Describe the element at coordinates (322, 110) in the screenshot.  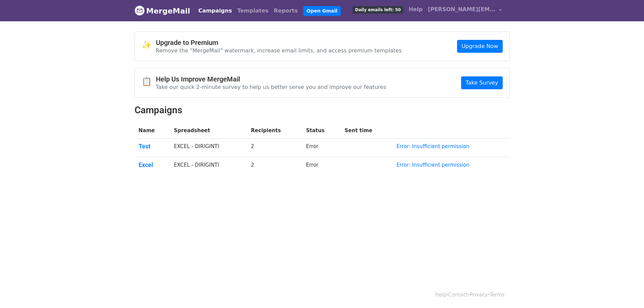
I see `h2: Campaigns` at that location.